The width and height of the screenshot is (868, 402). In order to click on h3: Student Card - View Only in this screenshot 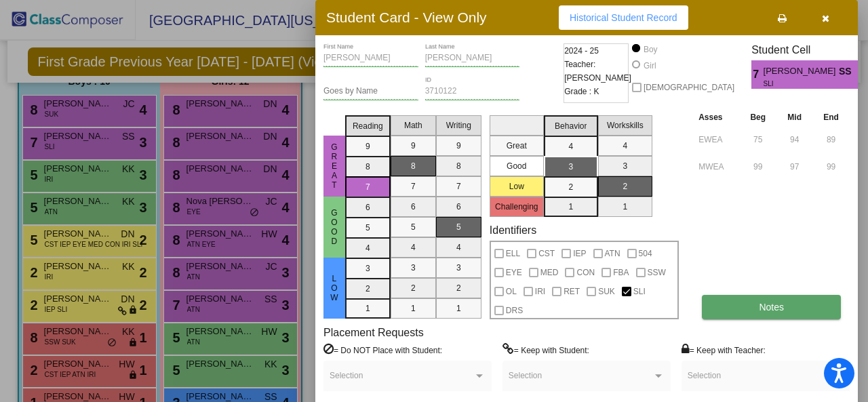, I will do `click(406, 17)`.